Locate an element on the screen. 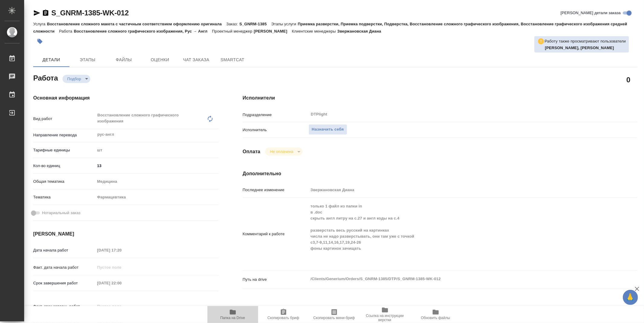 This screenshot has height=323, width=644. p: Срок завершения работ is located at coordinates (64, 284).